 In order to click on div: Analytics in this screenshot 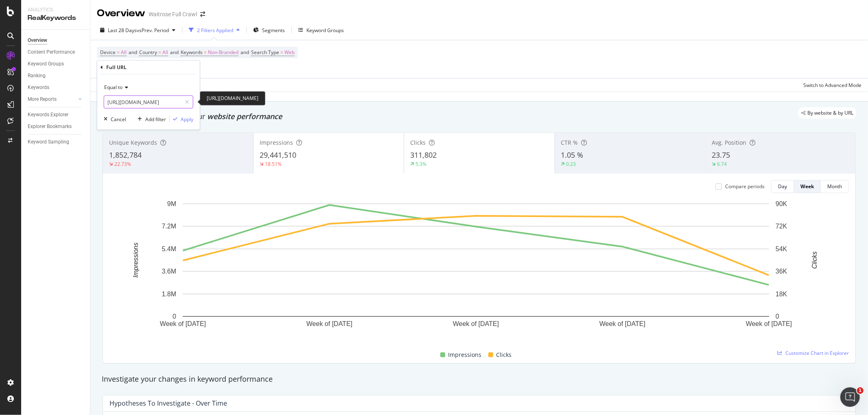, I will do `click(56, 10)`.